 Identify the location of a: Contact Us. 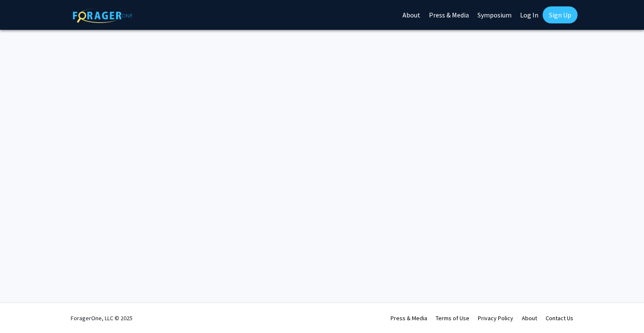
(559, 318).